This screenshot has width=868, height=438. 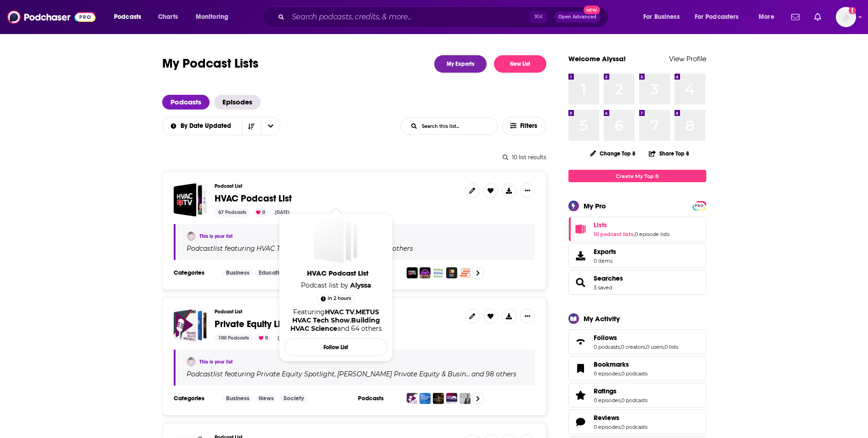 What do you see at coordinates (438, 272) in the screenshot?
I see `img: Building HVAC Science` at bounding box center [438, 272].